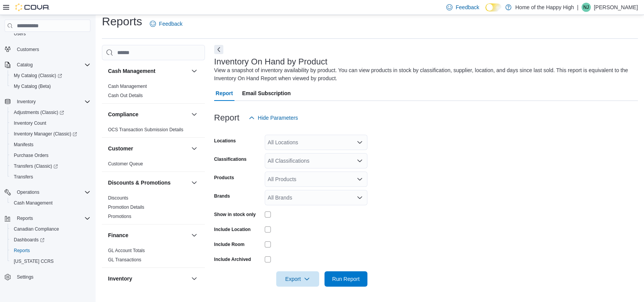 The image size is (644, 302). I want to click on span: Promotions, so click(120, 217).